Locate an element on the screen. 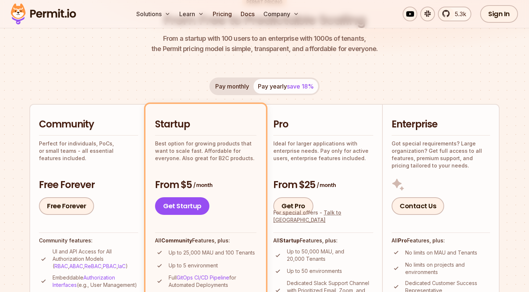 The width and height of the screenshot is (529, 292). p: Up to 50 environments is located at coordinates (314, 271).